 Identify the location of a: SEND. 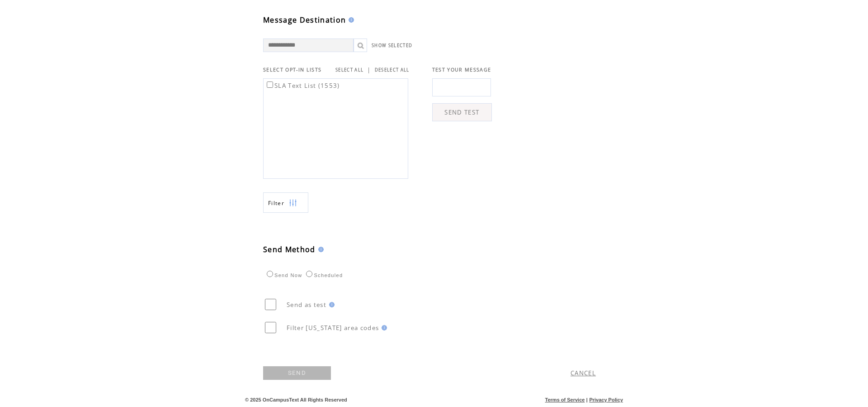
(297, 373).